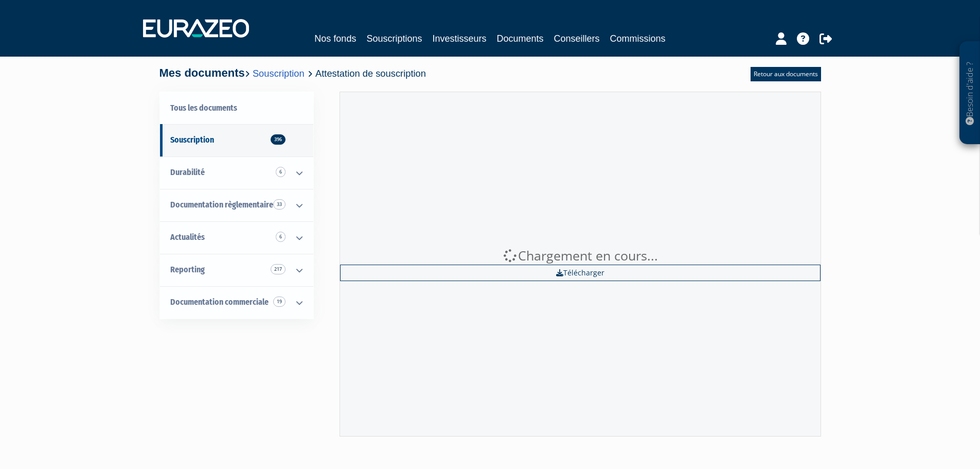 The height and width of the screenshot is (469, 980). I want to click on a: Actualités 6, so click(237, 237).